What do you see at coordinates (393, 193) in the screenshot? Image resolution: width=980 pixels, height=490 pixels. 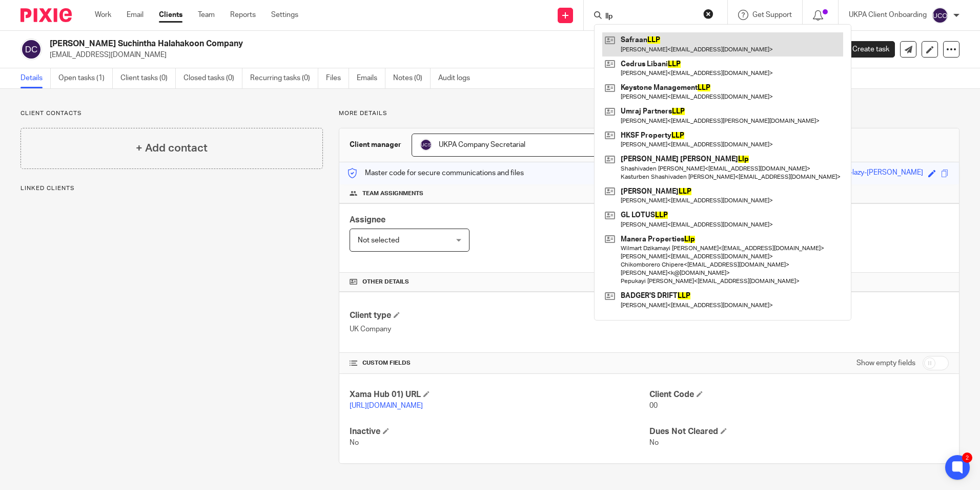 I see `span: Team assignments` at bounding box center [393, 193].